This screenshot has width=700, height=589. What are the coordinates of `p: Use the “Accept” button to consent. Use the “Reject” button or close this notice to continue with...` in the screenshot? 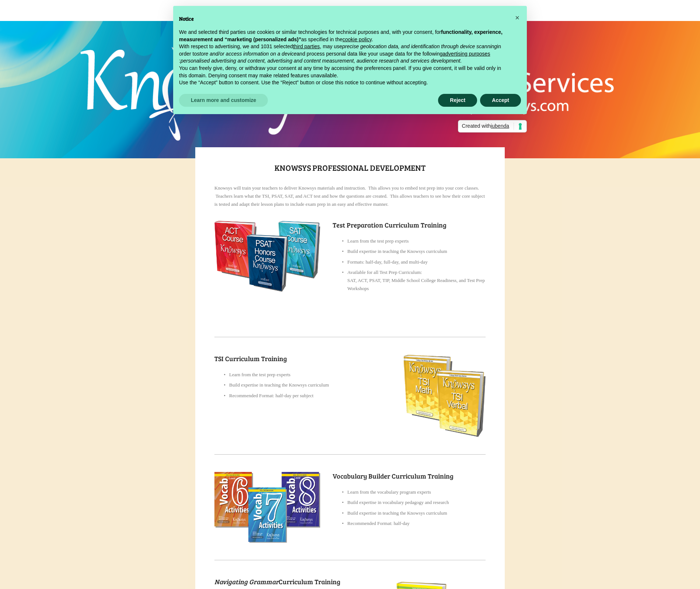 It's located at (344, 83).